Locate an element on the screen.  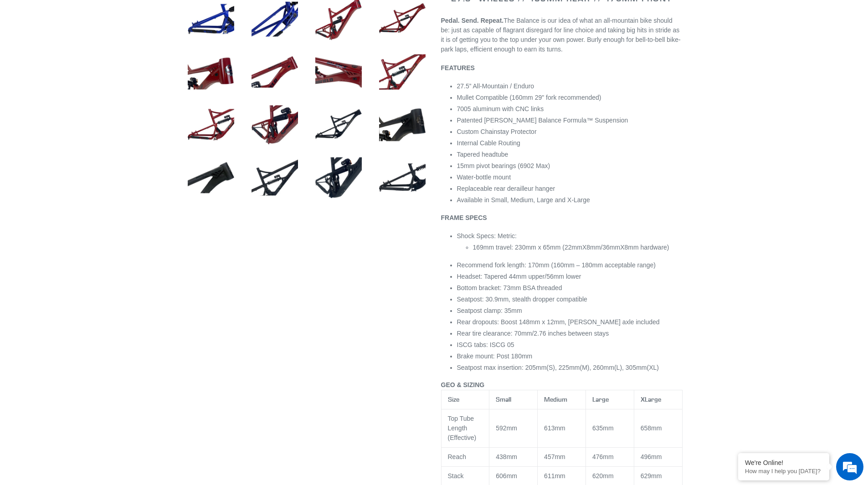
li: Seatpost max insertion: 205mm(S), 225mm(M), 260mm(L), 305mm(XL) is located at coordinates (570, 368).